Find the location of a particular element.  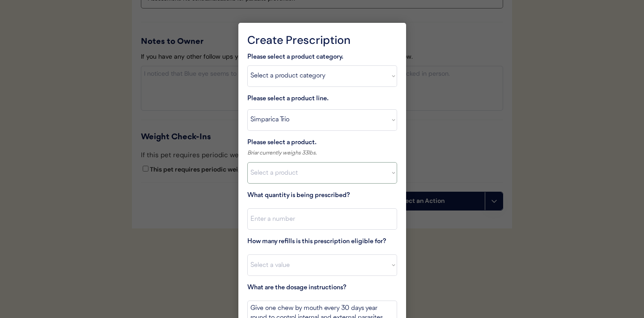

div: What are the dosage instructions? is located at coordinates (322, 288).